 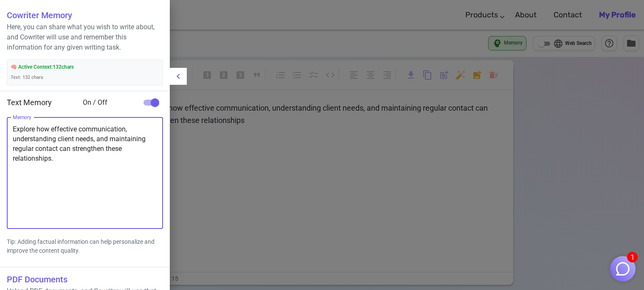 What do you see at coordinates (85, 15) in the screenshot?
I see `h6: Cowriter Memory` at bounding box center [85, 15].